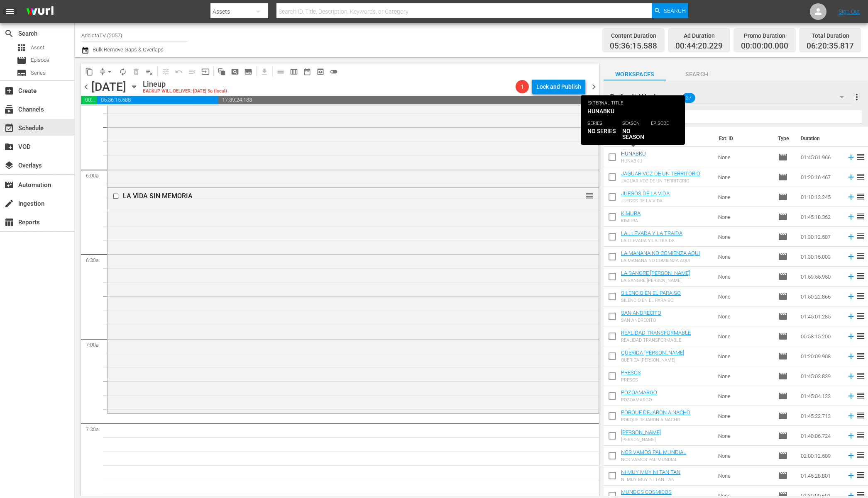 The width and height of the screenshot is (868, 498). I want to click on div: Promo Duration, so click(765, 36).